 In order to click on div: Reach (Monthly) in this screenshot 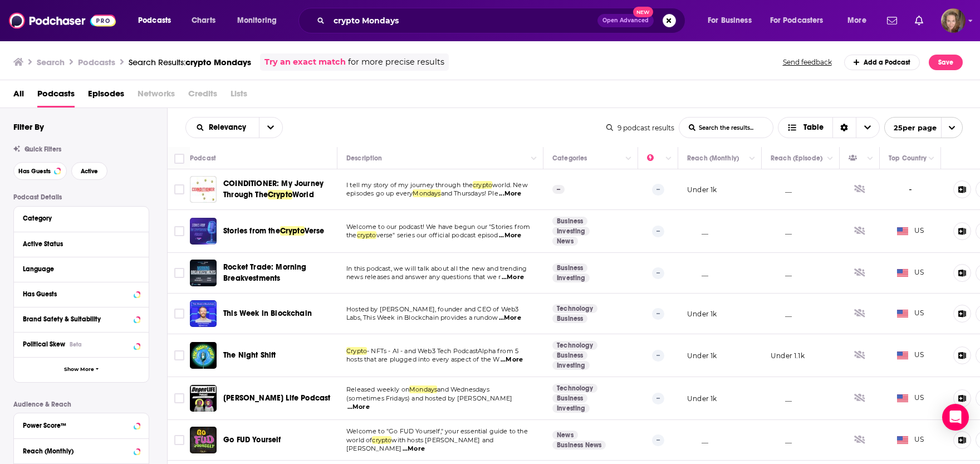, I will do `click(713, 158)`.